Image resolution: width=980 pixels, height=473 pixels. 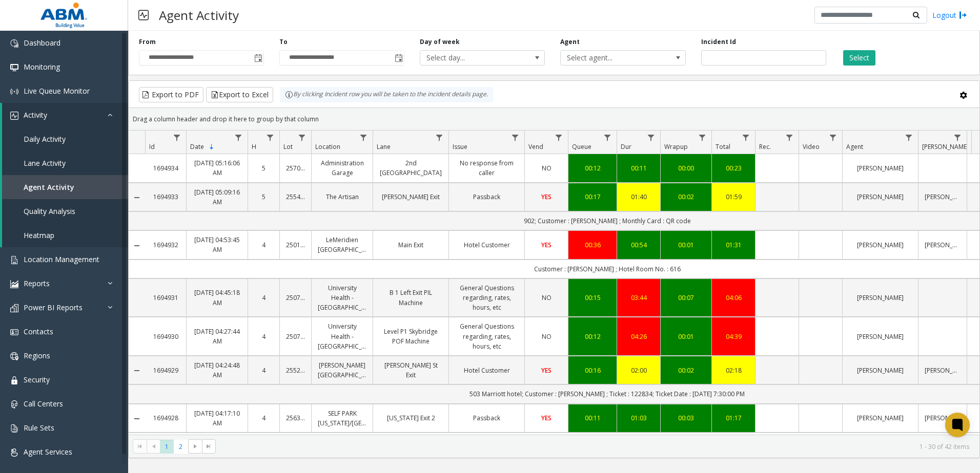 I want to click on a: 01:03, so click(x=638, y=418).